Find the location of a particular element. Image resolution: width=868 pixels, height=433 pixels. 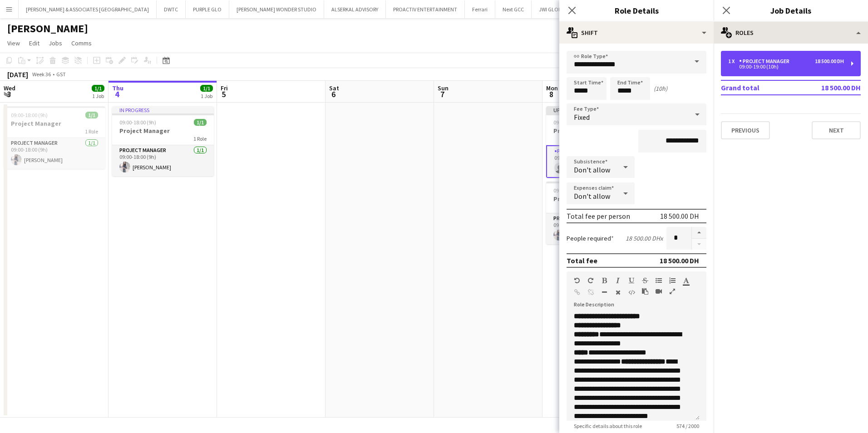

button: Previous is located at coordinates (746, 130).